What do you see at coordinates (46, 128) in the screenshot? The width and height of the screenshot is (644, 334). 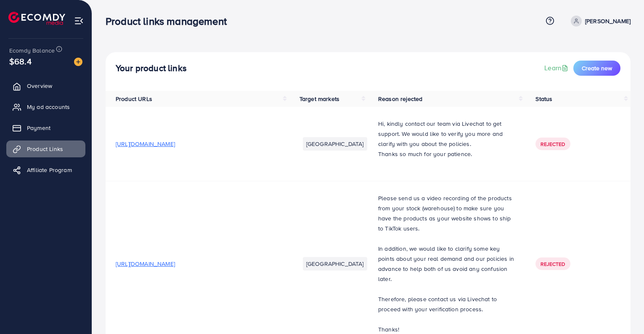 I see `a: Payment` at bounding box center [46, 128].